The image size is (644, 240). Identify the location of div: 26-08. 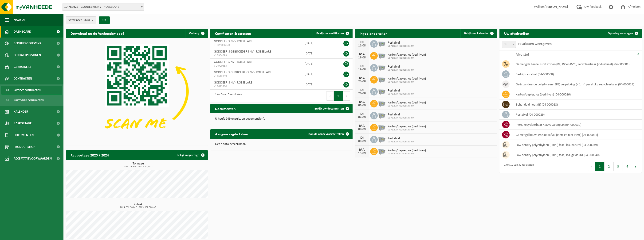
(362, 94).